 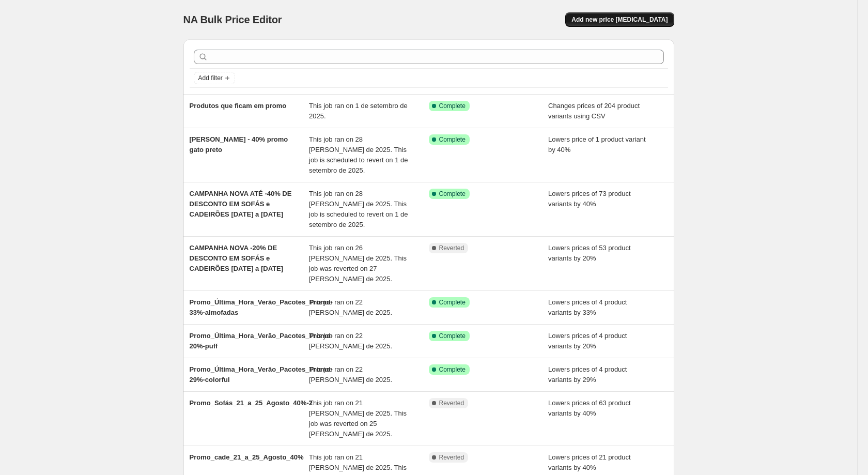 I want to click on span: Changes prices of 204 product variants using CSV, so click(x=593, y=110).